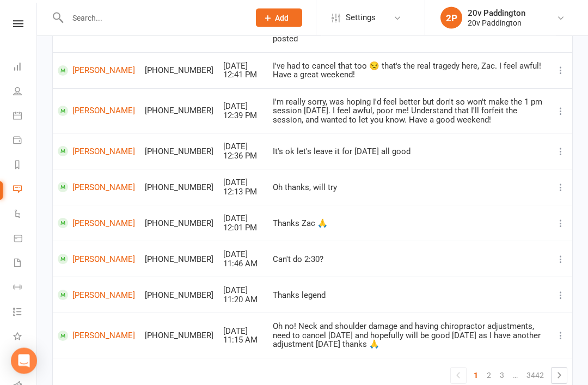 The width and height of the screenshot is (588, 385). Describe the element at coordinates (25, 68) in the screenshot. I see `a: Dashboard` at that location.